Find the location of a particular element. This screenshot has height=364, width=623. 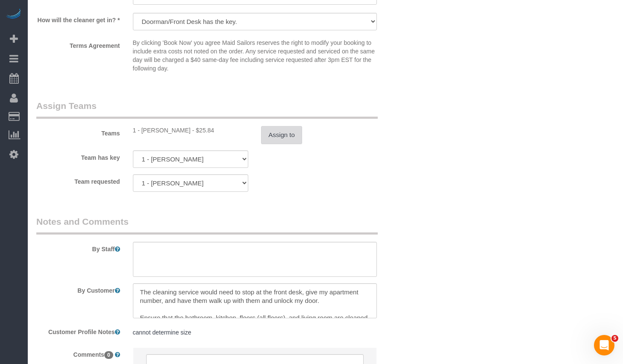

p: By clicking 'Book Now' you agree Maid Sailors reserves the right to modify your booking to includ... is located at coordinates (255, 56).